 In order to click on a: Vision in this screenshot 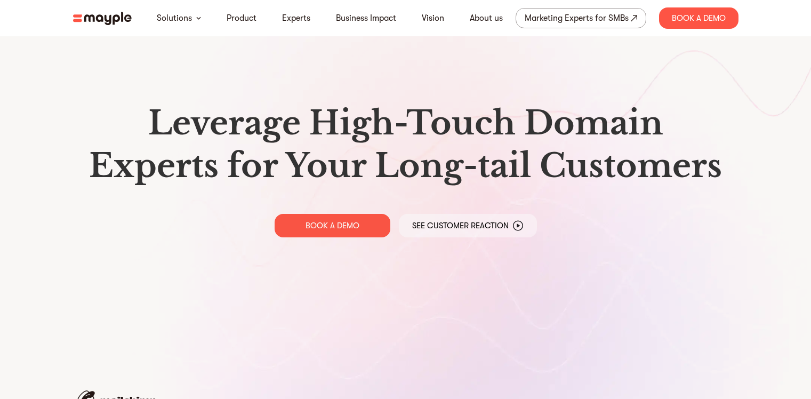, I will do `click(433, 18)`.